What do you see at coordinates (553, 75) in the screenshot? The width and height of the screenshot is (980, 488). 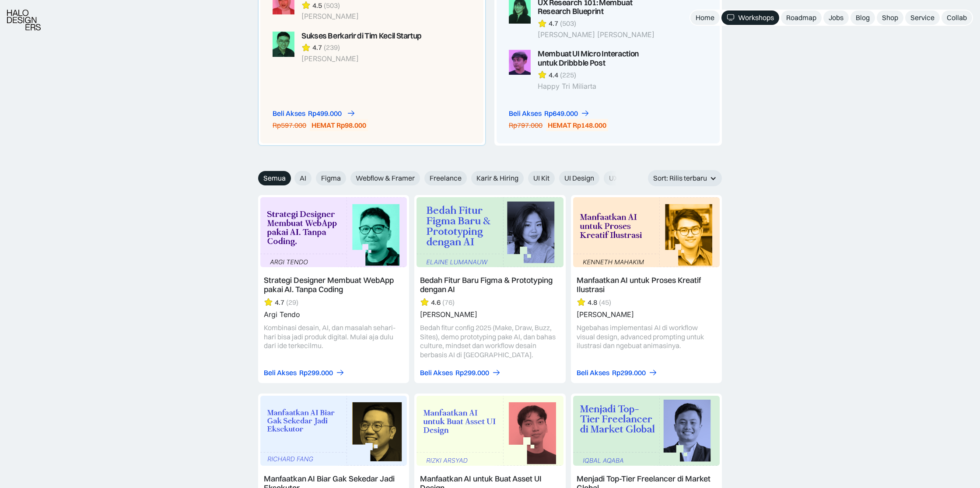 I see `div: 4.4` at bounding box center [553, 75].